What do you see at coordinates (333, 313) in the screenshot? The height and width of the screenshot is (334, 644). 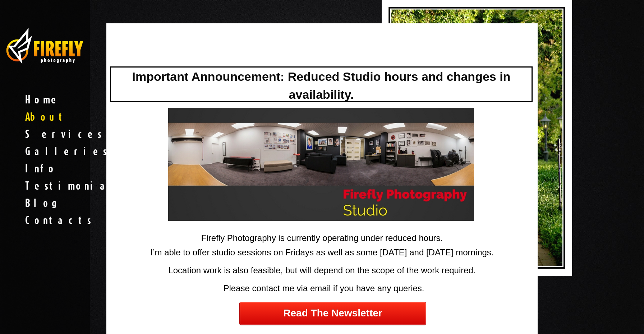 I see `a: Read The Newsletter` at bounding box center [333, 313].